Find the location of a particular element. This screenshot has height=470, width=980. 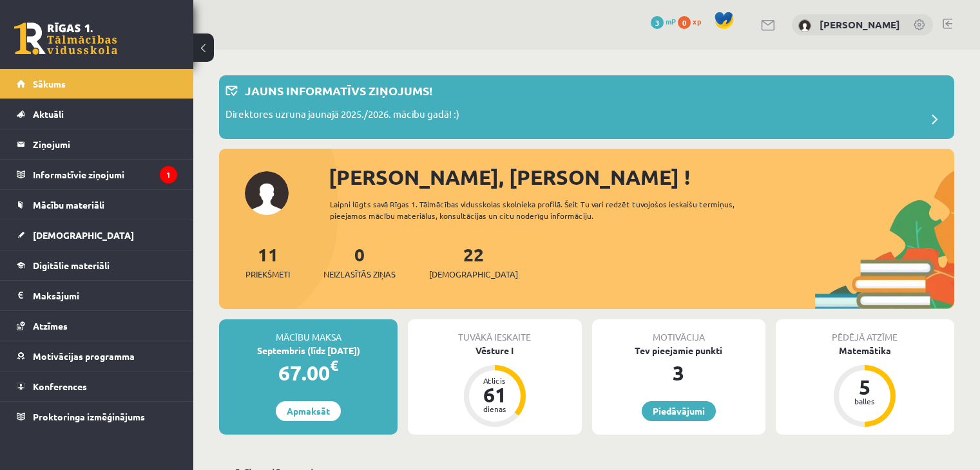

a: Digitālie materiāli is located at coordinates (97, 266).